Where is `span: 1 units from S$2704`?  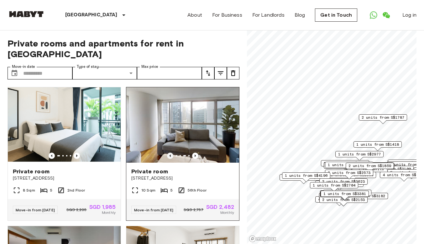
span: 1 units from S$2704 is located at coordinates (334, 185).